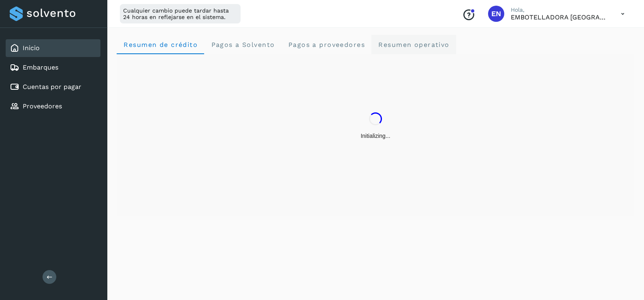 The width and height of the screenshot is (644, 300). I want to click on div: Cualquier cambio puede tardar hasta 24 horas en reflejarse en el sistema., so click(181, 14).